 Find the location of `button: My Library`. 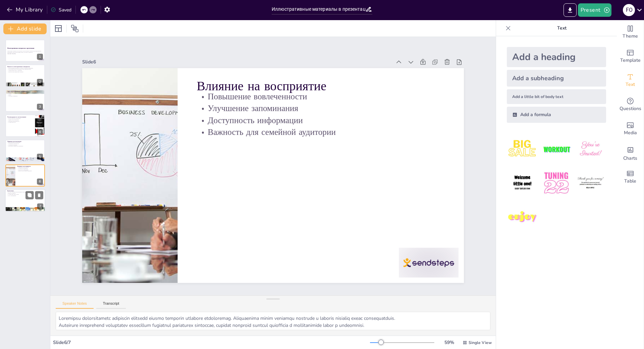

button: My Library is located at coordinates (25, 9).